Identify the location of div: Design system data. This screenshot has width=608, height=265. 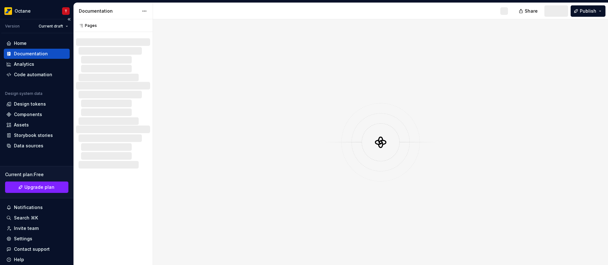
(24, 94).